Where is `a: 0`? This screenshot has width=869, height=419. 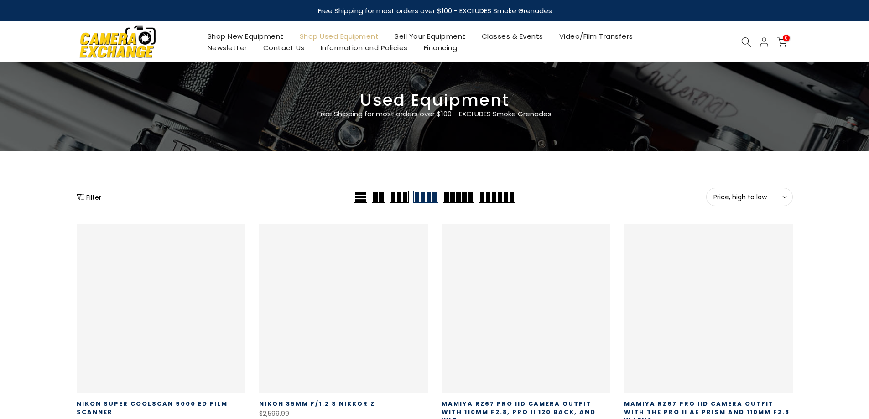 a: 0 is located at coordinates (782, 42).